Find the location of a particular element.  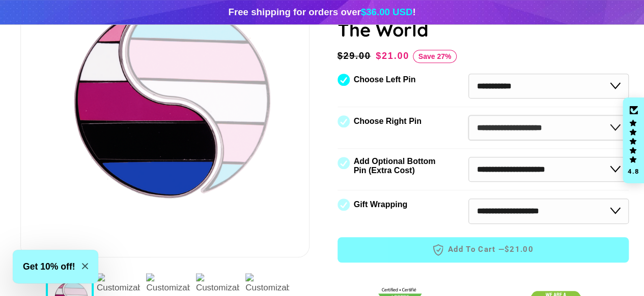

div: Click to open Judge.me floating reviews tab is located at coordinates (633, 141).